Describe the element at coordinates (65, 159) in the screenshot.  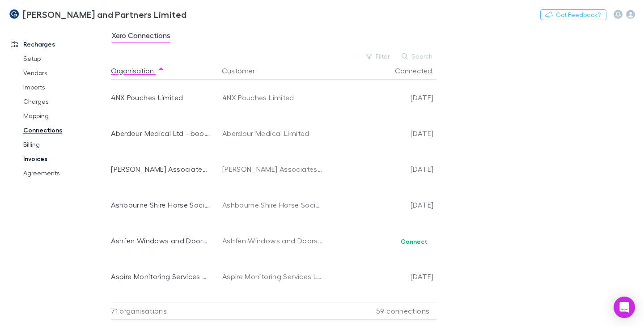
I see `a: Invoices` at that location.